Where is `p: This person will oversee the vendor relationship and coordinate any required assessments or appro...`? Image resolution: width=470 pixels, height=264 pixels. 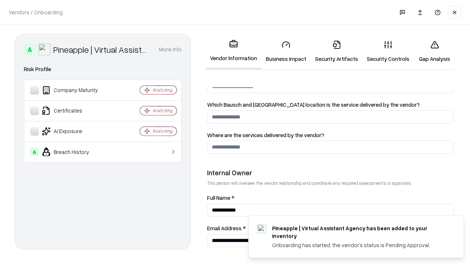 p: This person will oversee the vendor relationship and coordinate any required assessments or appro... is located at coordinates (331, 183).